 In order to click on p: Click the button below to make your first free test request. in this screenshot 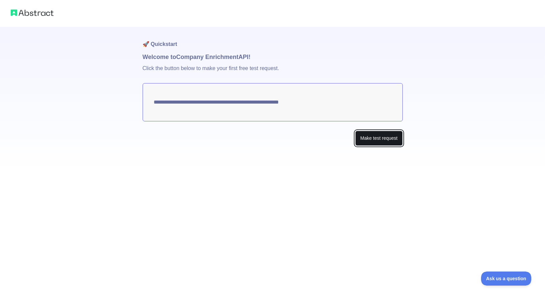, I will do `click(273, 72)`.